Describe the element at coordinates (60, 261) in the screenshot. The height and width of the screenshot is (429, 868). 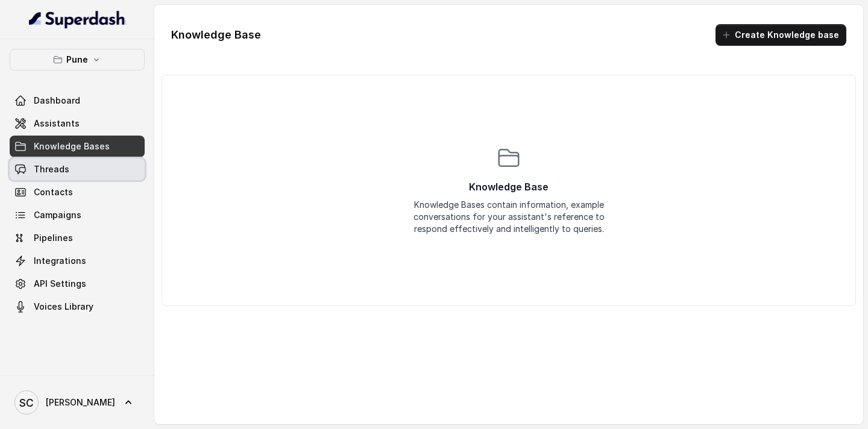
I see `span: Integrations` at that location.